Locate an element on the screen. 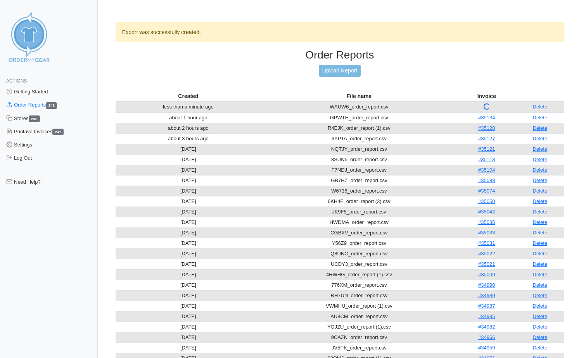 This screenshot has height=358, width=586. a: #34959 is located at coordinates (486, 348).